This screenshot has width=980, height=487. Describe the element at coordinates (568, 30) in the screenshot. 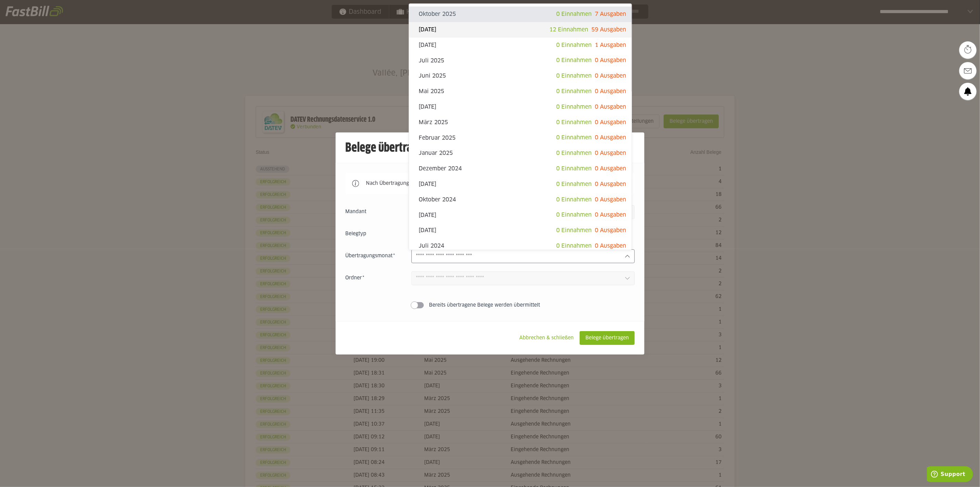

I see `span: 12 Einnahmen` at that location.